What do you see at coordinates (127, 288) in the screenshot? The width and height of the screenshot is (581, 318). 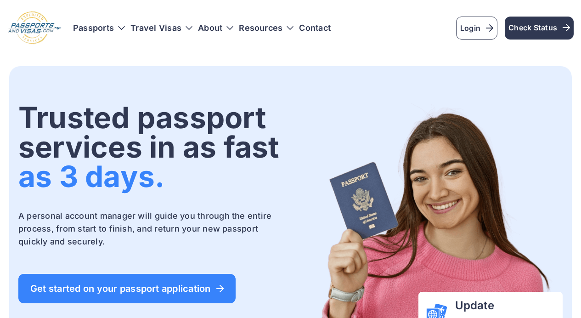 I see `span: Get started on your passport application` at bounding box center [127, 288].